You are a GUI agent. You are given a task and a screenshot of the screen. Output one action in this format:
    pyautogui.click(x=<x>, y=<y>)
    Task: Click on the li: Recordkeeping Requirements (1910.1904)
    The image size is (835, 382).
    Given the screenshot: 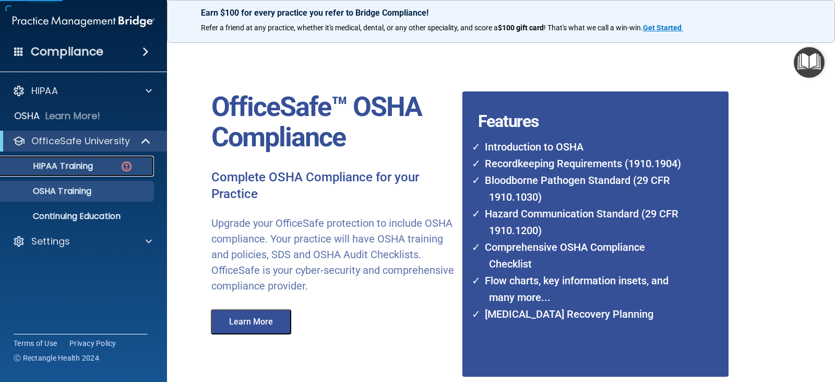 What is the action you would take?
    pyautogui.click(x=583, y=163)
    